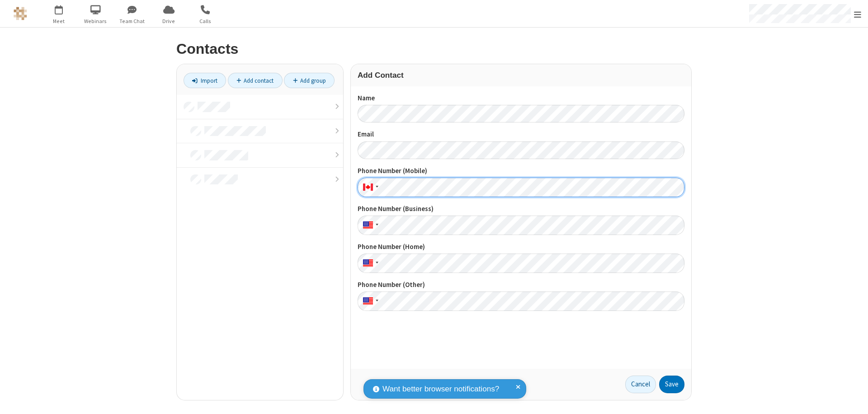 The height and width of the screenshot is (414, 868). What do you see at coordinates (521, 98) in the screenshot?
I see `label: Name` at bounding box center [521, 98].